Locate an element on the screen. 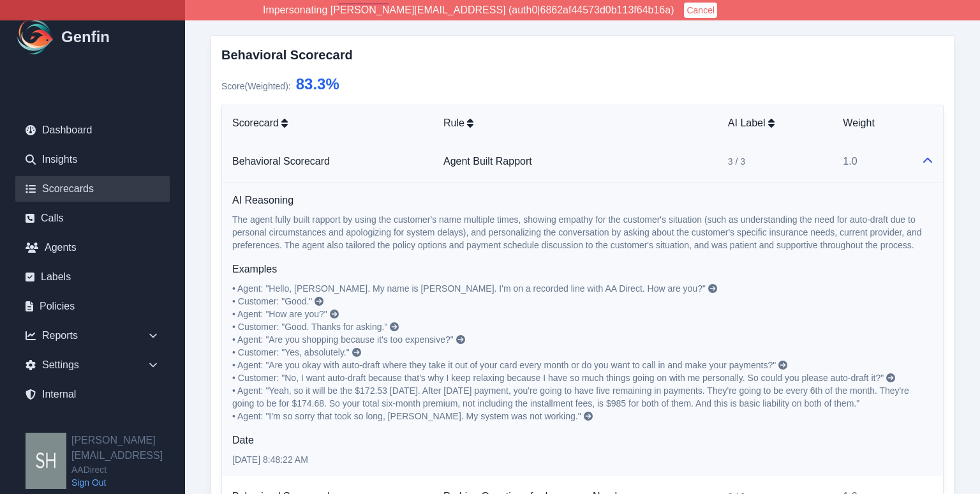 Image resolution: width=980 pixels, height=494 pixels. div: Reports is located at coordinates (92, 335).